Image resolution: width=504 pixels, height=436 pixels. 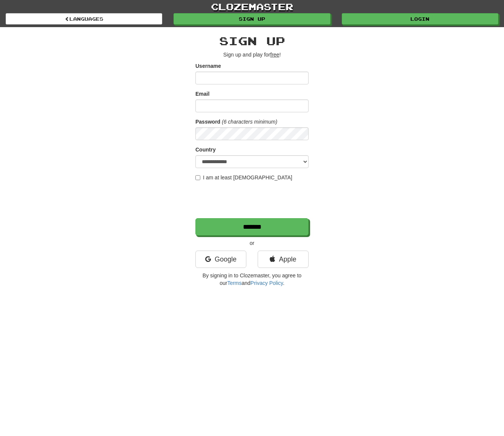 I want to click on a: Sign up, so click(x=252, y=19).